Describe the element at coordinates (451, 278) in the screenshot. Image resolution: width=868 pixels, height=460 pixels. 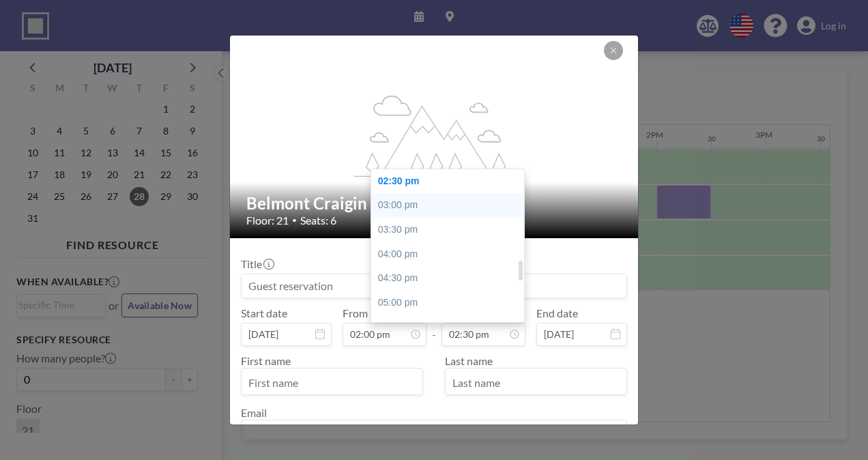
I see `div: 04:30 pm` at that location.